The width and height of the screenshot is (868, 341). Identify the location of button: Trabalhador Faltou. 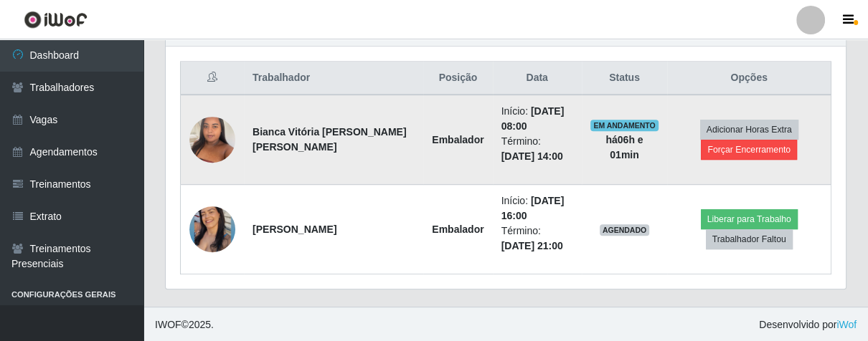
(748, 239).